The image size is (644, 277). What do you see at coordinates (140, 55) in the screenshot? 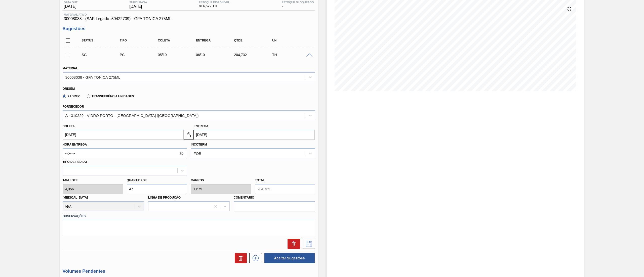
I see `div: Pedido de Compra` at bounding box center [140, 55].